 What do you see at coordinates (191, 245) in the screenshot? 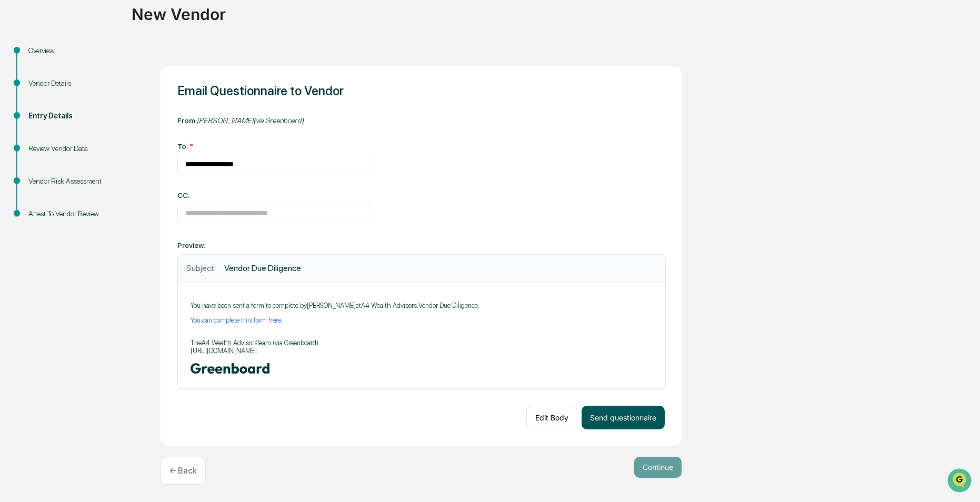
I see `label: Preview:` at bounding box center [191, 245].